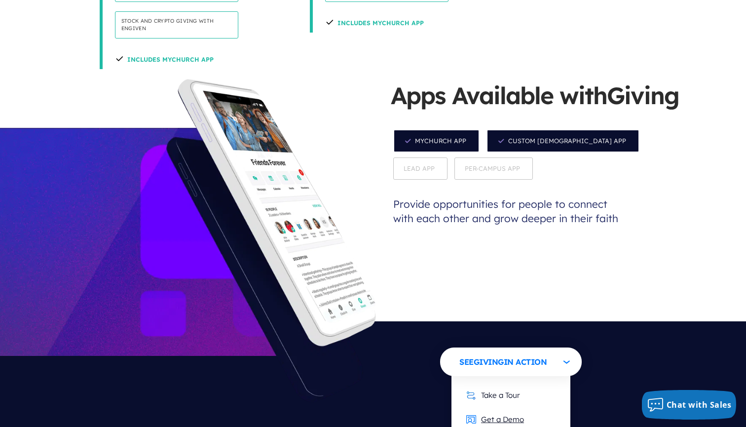  I want to click on img: app_screens-church-mychurch.png, so click(278, 205).